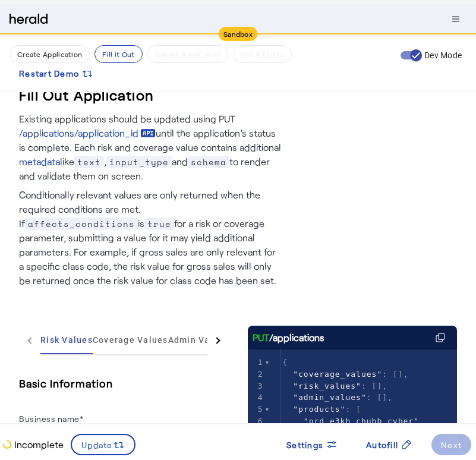 Image resolution: width=476 pixels, height=460 pixels. Describe the element at coordinates (256, 421) in the screenshot. I see `div: 6` at that location.